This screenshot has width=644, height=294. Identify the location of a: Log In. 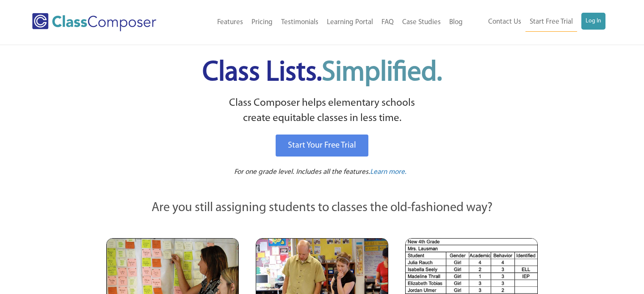
(593, 21).